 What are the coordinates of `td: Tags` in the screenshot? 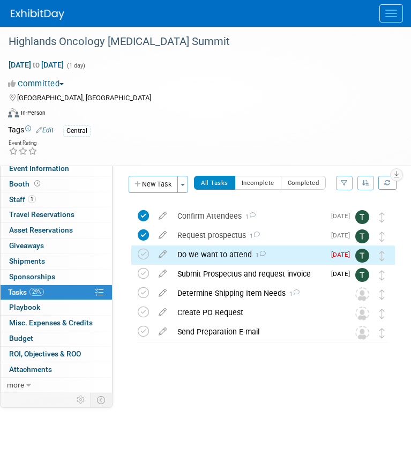 It's located at (31, 130).